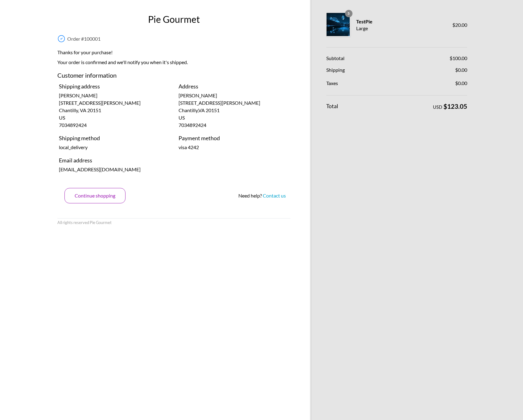 This screenshot has width=523, height=420. What do you see at coordinates (174, 63) in the screenshot?
I see `p: Your order is confirmed and we'll notify you when it's shipped.` at bounding box center [174, 63].